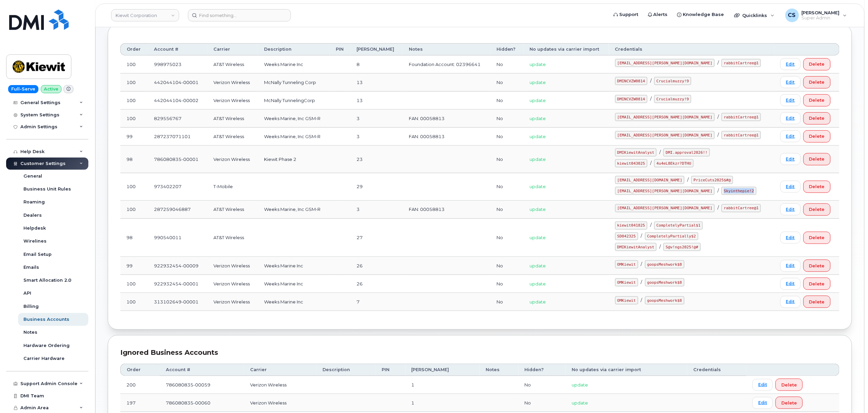 Image resolution: width=868 pixels, height=413 pixels. I want to click on span: Quicklinks, so click(755, 16).